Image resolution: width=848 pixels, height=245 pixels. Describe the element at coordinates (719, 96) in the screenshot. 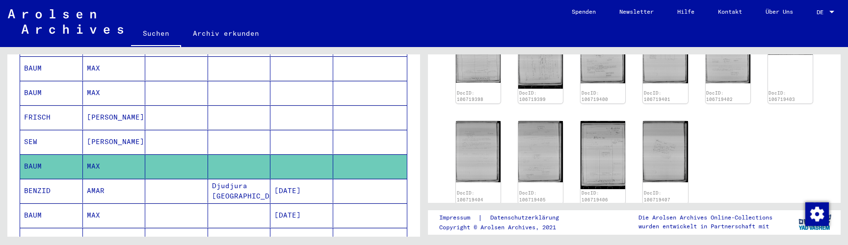

I see `a: DocID: 106719402` at that location.